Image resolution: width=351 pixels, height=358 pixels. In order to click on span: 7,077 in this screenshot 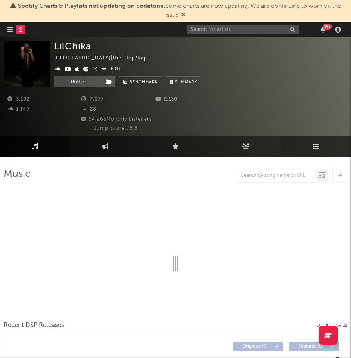, I will do `click(93, 99)`.